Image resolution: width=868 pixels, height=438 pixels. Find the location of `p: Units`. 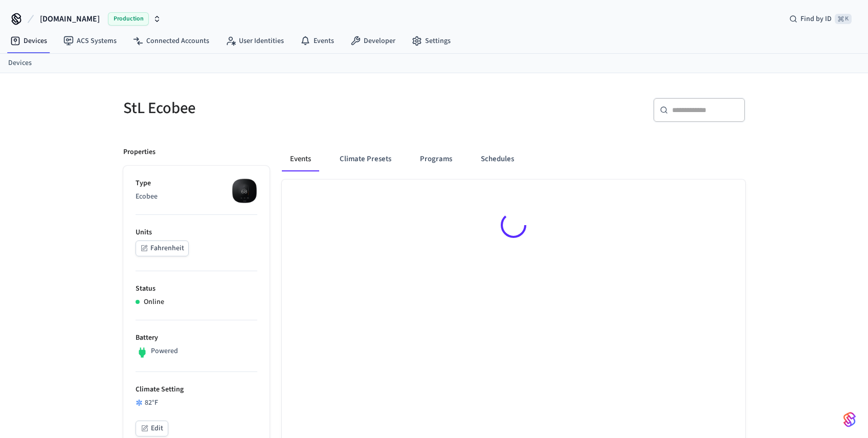

p: Units is located at coordinates (196, 232).